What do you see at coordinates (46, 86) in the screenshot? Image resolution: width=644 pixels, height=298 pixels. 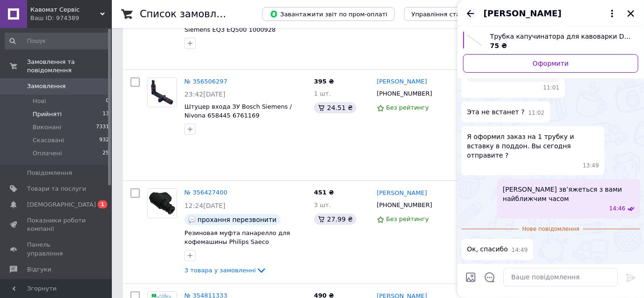 I see `span: Замовлення` at bounding box center [46, 86].